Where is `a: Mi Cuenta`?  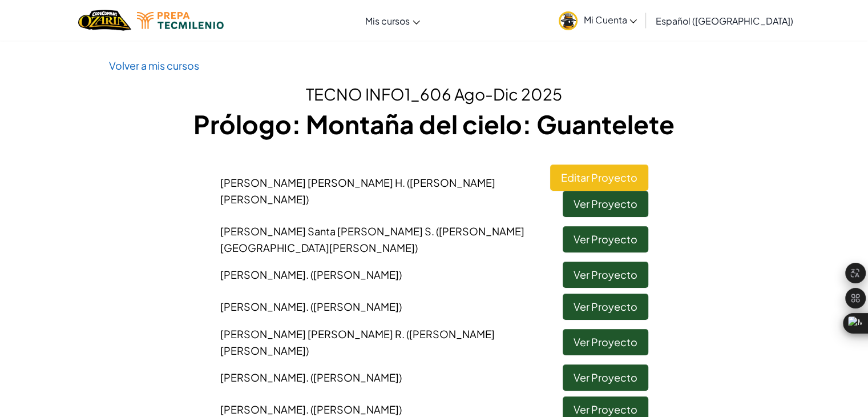
a: Mi Cuenta is located at coordinates (597, 20).